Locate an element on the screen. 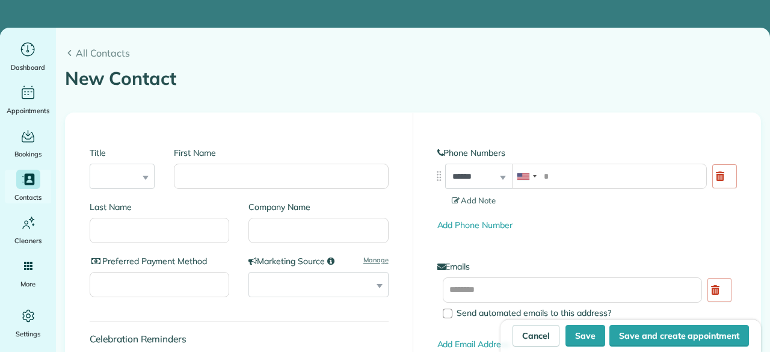  label: Marketing Source is located at coordinates (318, 261).